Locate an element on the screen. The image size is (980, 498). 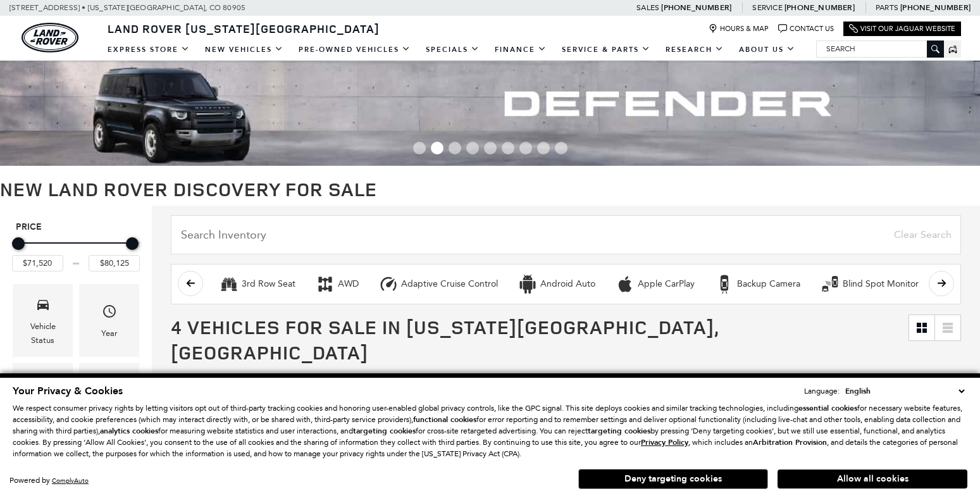
span: Year is located at coordinates (109, 313).